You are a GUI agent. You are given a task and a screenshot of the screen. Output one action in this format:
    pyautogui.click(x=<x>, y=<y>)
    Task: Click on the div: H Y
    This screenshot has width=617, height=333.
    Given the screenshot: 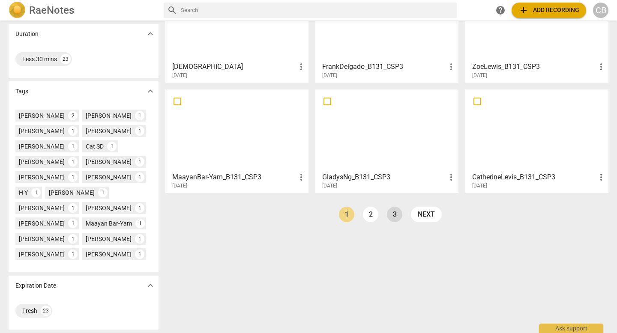 What is the action you would take?
    pyautogui.click(x=23, y=193)
    